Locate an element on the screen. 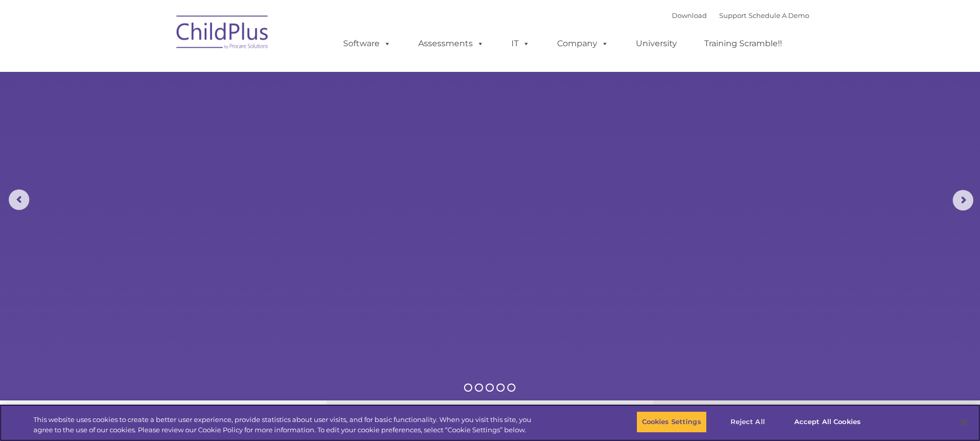 Image resolution: width=980 pixels, height=441 pixels. a: Schedule A Demo is located at coordinates (779, 16).